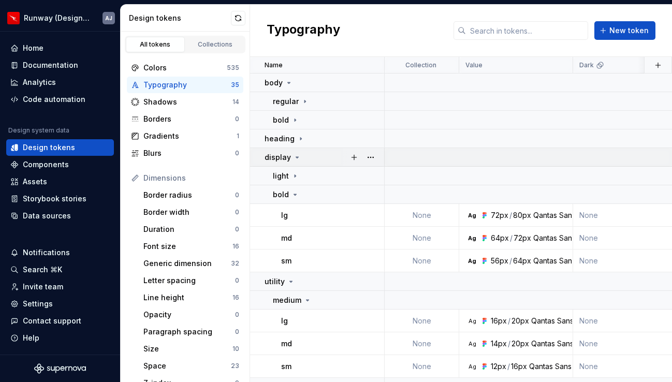 This screenshot has height=382, width=672. What do you see at coordinates (278, 157) in the screenshot?
I see `p: display` at bounding box center [278, 157].